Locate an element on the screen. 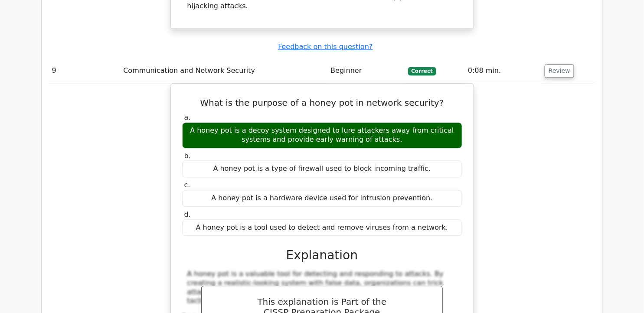 The image size is (644, 313). div: A honey pot is a type of firewall used to block incoming traffic. is located at coordinates (322, 168).